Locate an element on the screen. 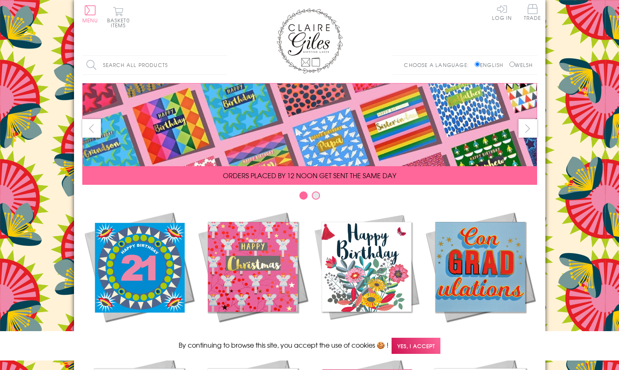  span: Yes, I accept is located at coordinates (416, 346).